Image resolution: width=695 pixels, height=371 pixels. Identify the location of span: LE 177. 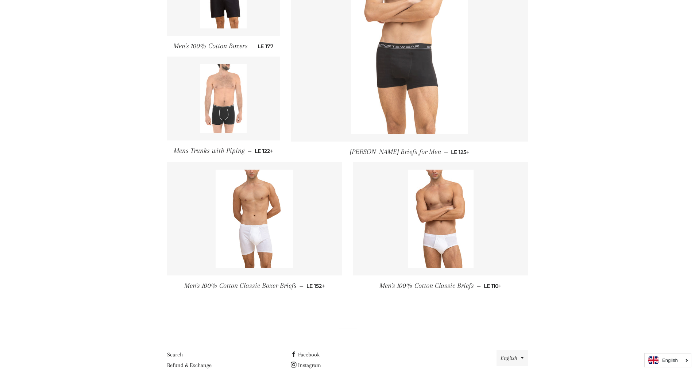
(265, 46).